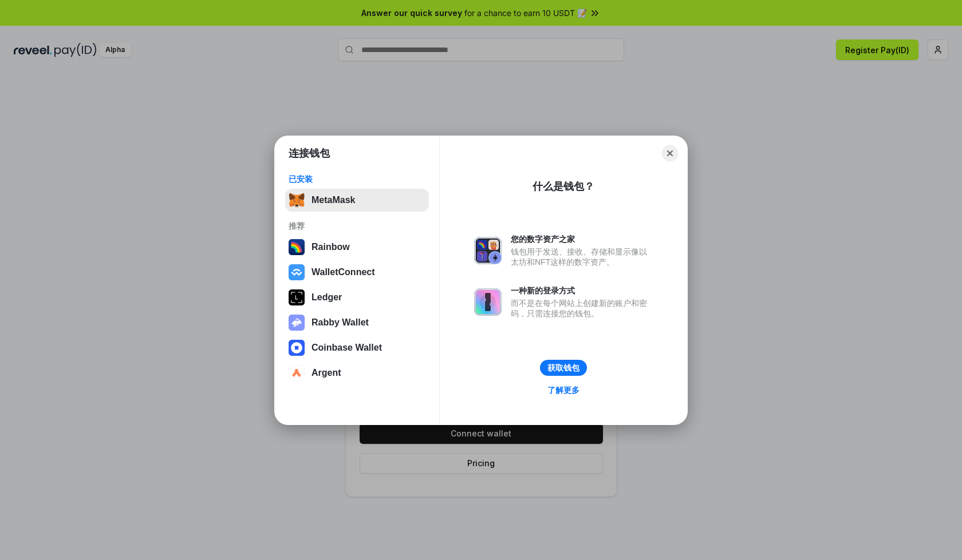 Image resolution: width=962 pixels, height=560 pixels. Describe the element at coordinates (297, 298) in the screenshot. I see `img: svg+xml,%3Csvg%20xmlns%3D%22http%3A%2F%2Fwww.w3.org%2F2000%2Fsvg%22%20width%3D%2228%22%20height%3...` at that location.